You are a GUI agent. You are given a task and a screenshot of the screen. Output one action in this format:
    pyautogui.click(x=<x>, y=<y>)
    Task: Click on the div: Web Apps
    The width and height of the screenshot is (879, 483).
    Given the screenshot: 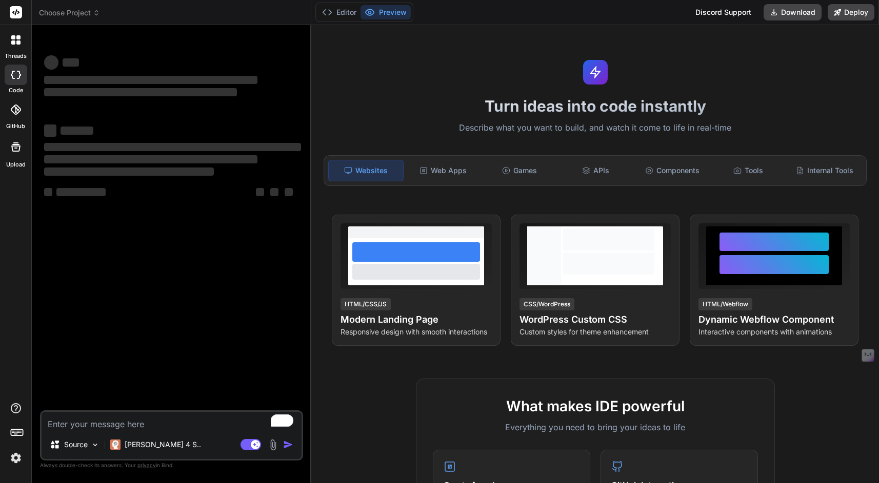 What is the action you would take?
    pyautogui.click(x=442, y=171)
    